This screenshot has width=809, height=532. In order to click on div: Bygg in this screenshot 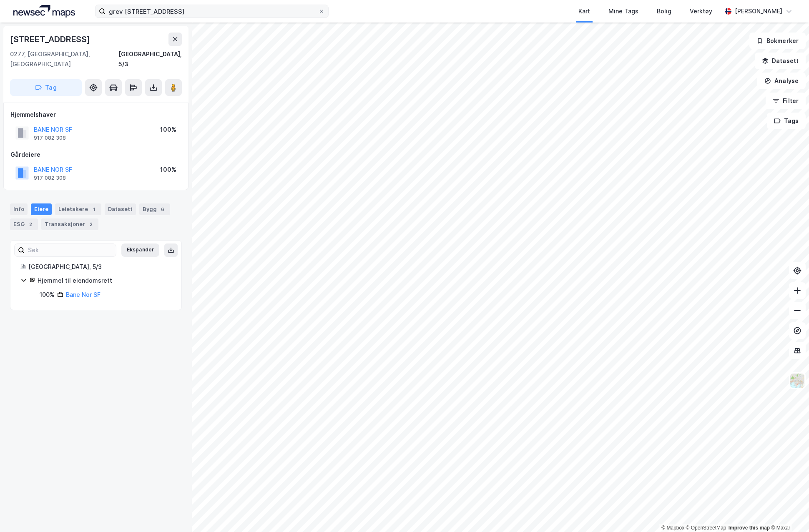, I will do `click(155, 209)`.